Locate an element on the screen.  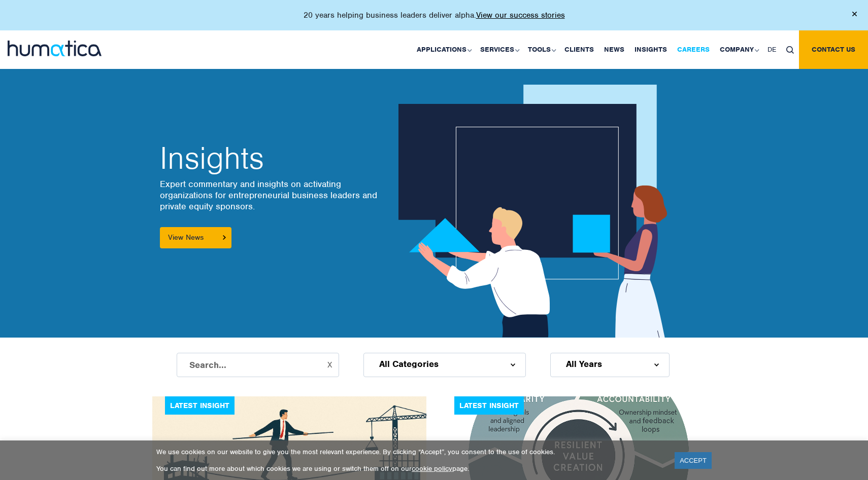
span: All Years is located at coordinates (584, 364).